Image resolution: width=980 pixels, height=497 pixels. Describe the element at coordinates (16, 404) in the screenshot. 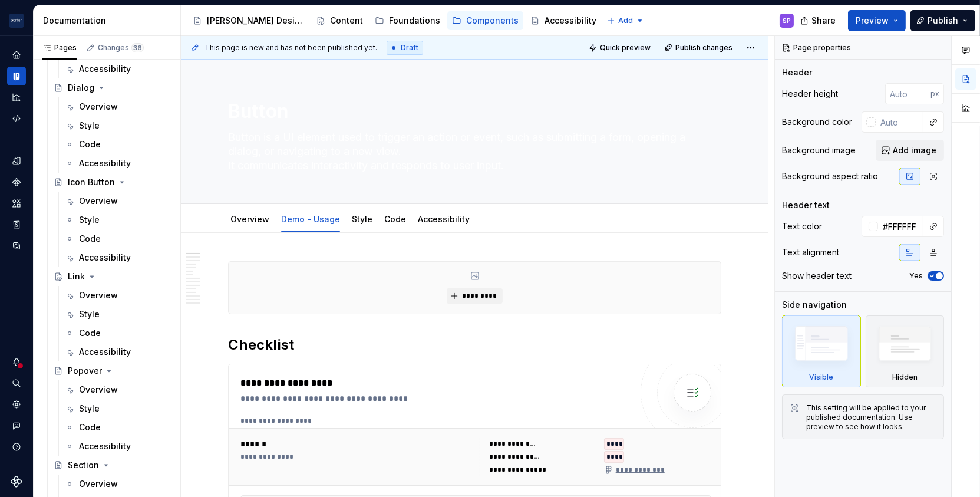

I see `a: Settings` at that location.